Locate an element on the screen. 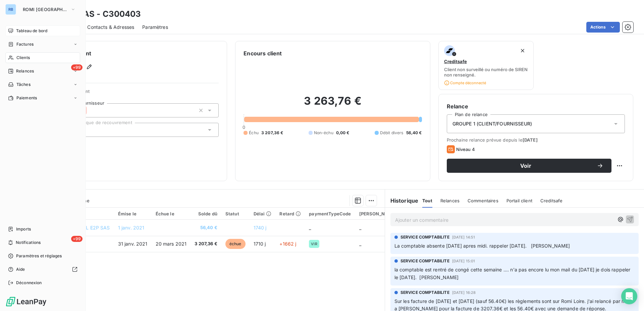 The height and width of the screenshot is (311, 644). h2: 3 263,76 € is located at coordinates (333, 104).